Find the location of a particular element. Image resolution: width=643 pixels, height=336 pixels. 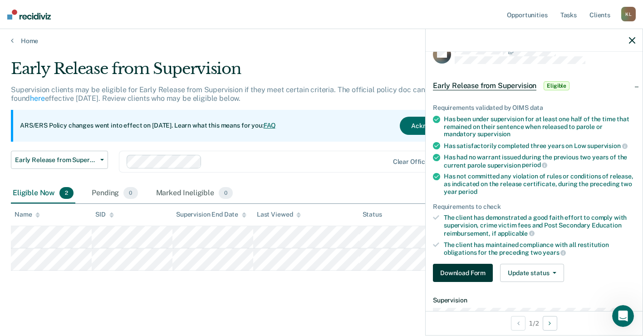

div: The client has maintained compliance with all restitution obligations for the preceding two is located at coordinates (540, 249).